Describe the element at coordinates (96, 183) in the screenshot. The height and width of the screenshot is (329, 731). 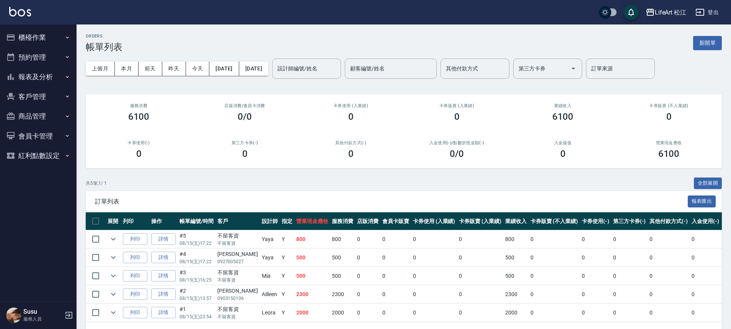
I see `p: 共 5 筆, 1 / 1` at that location.